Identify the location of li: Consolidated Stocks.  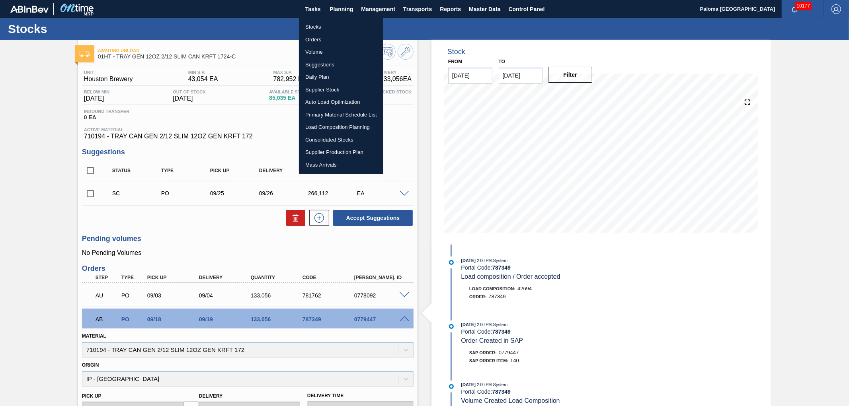
(341, 140).